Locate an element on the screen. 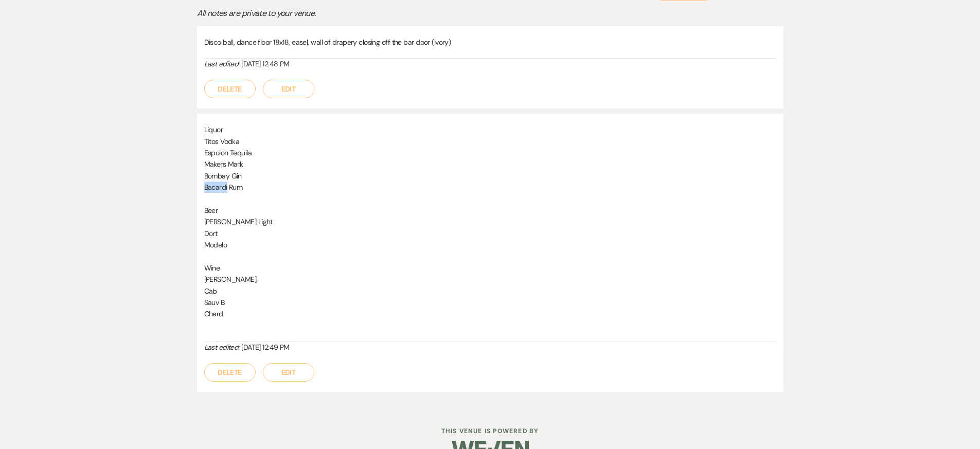 This screenshot has width=980, height=449. p: Dort is located at coordinates (490, 234).